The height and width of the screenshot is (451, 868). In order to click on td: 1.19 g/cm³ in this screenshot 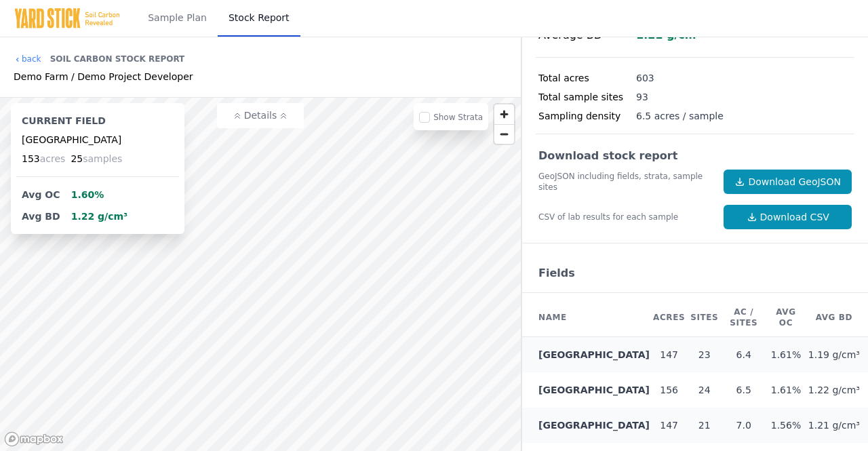, I will do `click(837, 354)`.